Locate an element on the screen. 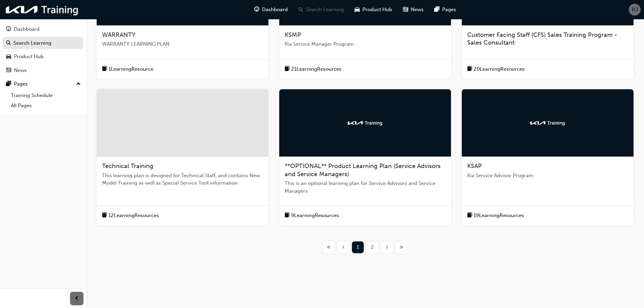 The image size is (644, 308). span: up-icon is located at coordinates (78, 84).